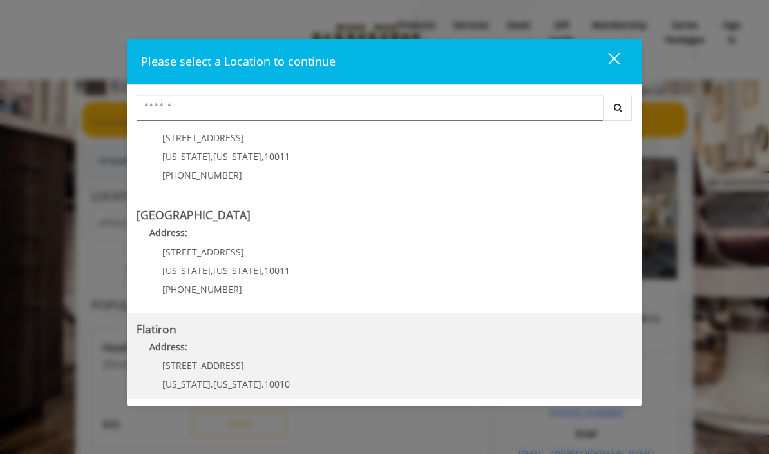  What do you see at coordinates (277, 383) in the screenshot?
I see `span: 10010` at bounding box center [277, 383].